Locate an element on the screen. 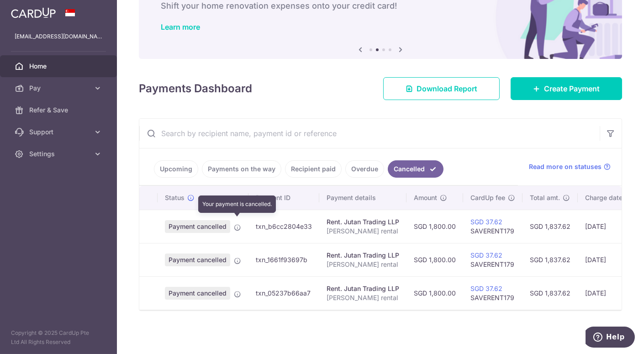 The width and height of the screenshot is (644, 354). span: Pay is located at coordinates (59, 88).